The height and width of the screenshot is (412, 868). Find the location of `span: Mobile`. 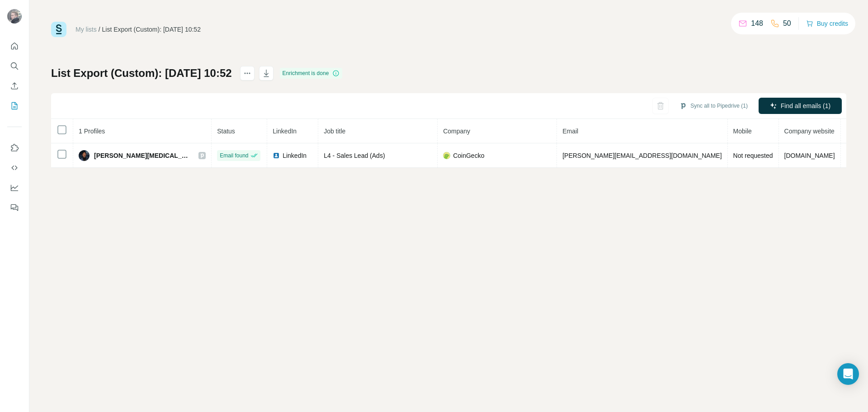

span: Mobile is located at coordinates (742, 131).